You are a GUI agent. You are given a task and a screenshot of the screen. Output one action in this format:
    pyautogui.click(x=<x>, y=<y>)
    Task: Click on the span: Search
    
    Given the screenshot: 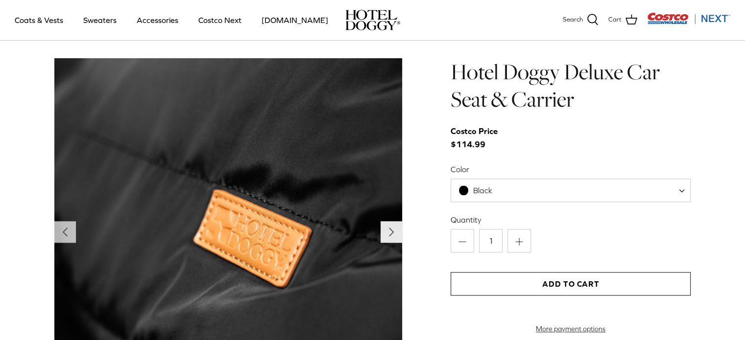 What is the action you would take?
    pyautogui.click(x=572, y=20)
    